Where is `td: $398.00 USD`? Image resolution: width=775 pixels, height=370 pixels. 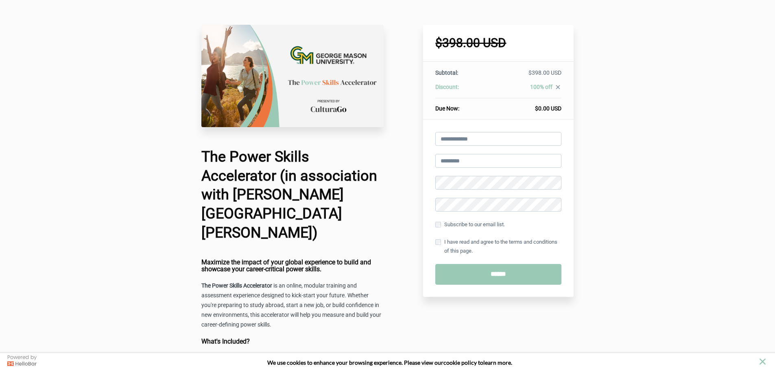
td: $398.00 USD is located at coordinates (525, 76).